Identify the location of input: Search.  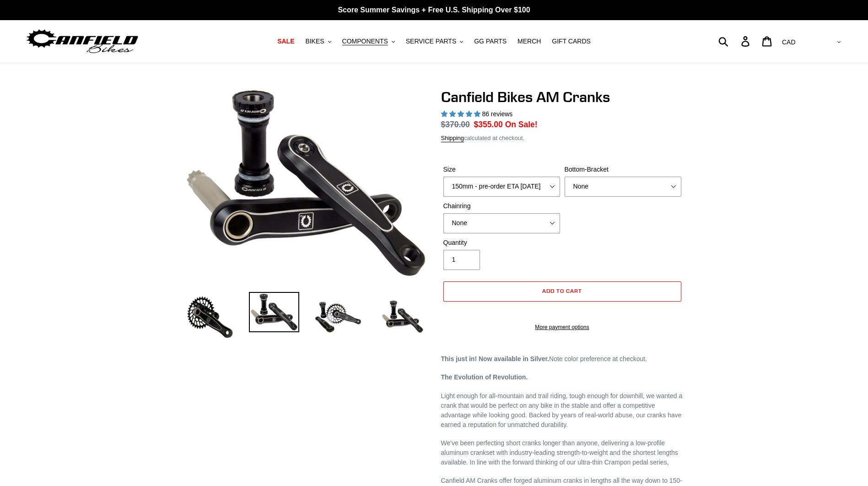
(734, 42).